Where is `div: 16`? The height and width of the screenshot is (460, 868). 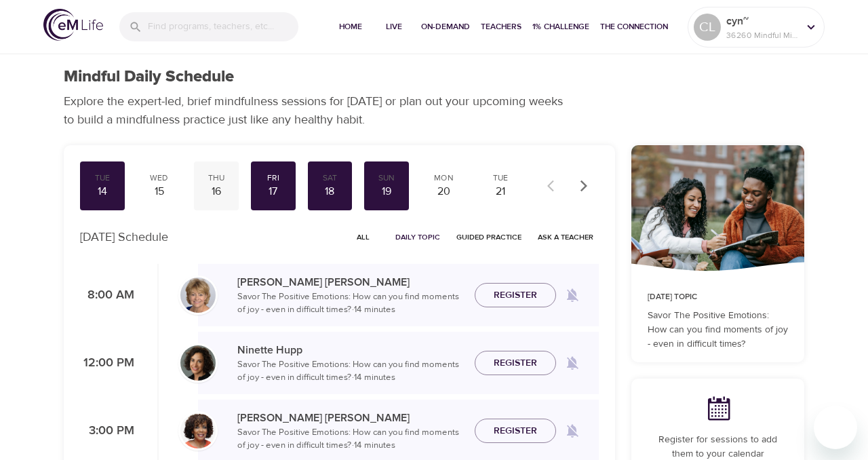
div: 16 is located at coordinates (217, 191).